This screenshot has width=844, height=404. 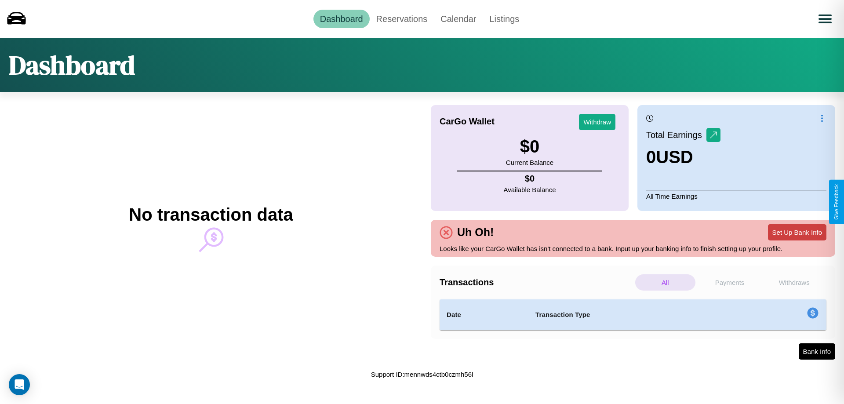 I want to click on p: Available Balance, so click(x=529, y=189).